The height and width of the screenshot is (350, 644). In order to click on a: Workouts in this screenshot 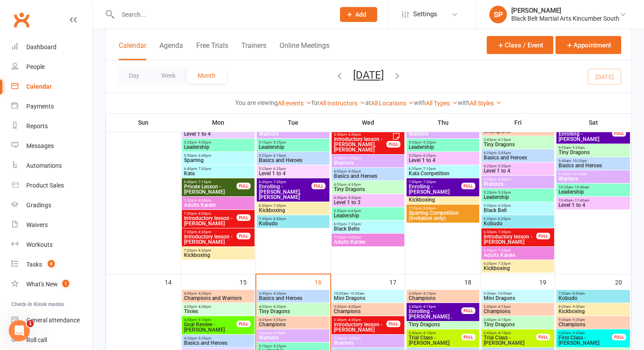, I will do `click(52, 244)`.